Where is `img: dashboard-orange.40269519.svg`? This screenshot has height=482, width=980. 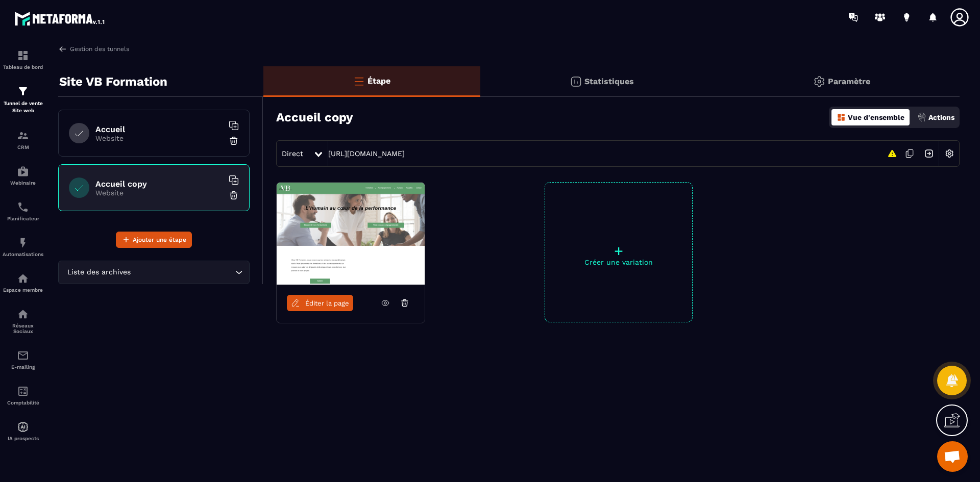 img: dashboard-orange.40269519.svg is located at coordinates (842, 118).